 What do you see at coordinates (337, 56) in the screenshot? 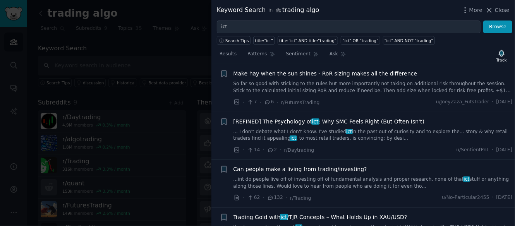
I see `a: Ask` at bounding box center [337, 56].